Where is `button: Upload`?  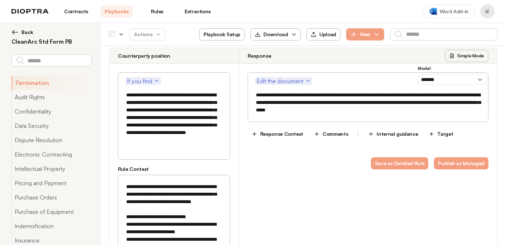
button: Upload is located at coordinates (324, 34).